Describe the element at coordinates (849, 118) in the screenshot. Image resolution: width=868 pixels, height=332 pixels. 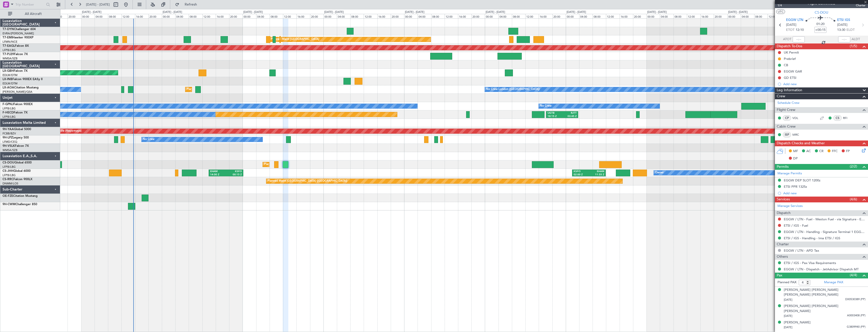
I see `a: RFI` at that location.